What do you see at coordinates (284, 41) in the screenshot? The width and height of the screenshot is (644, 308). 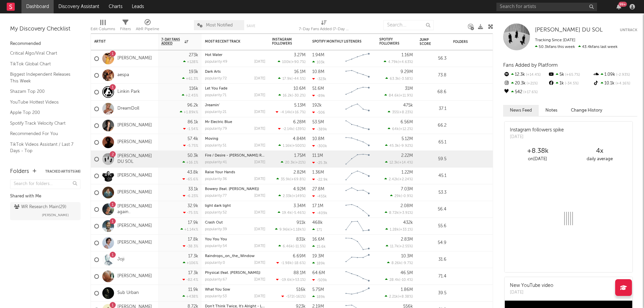 I see `div: Instagram Followers` at bounding box center [284, 41].